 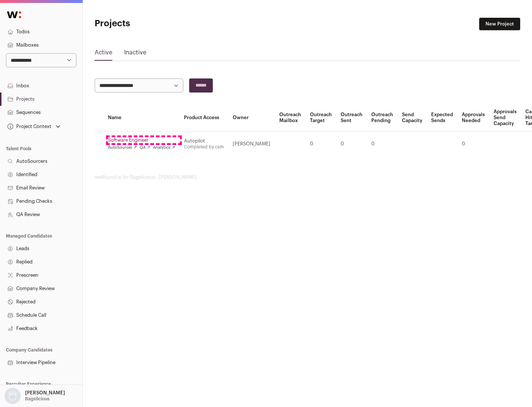 What do you see at coordinates (412, 118) in the screenshot?
I see `th: Send Capacity` at bounding box center [412, 118].